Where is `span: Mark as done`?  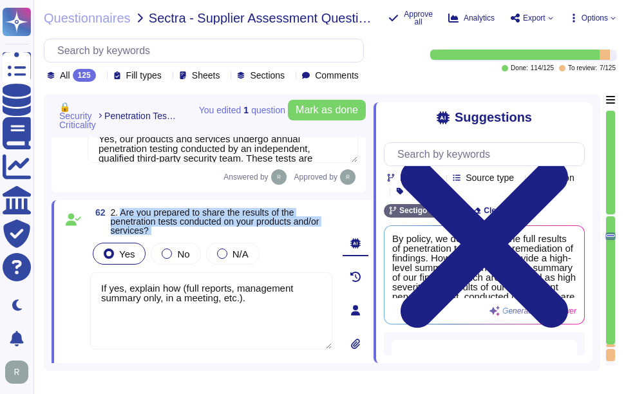 span: Mark as done is located at coordinates (326, 110).